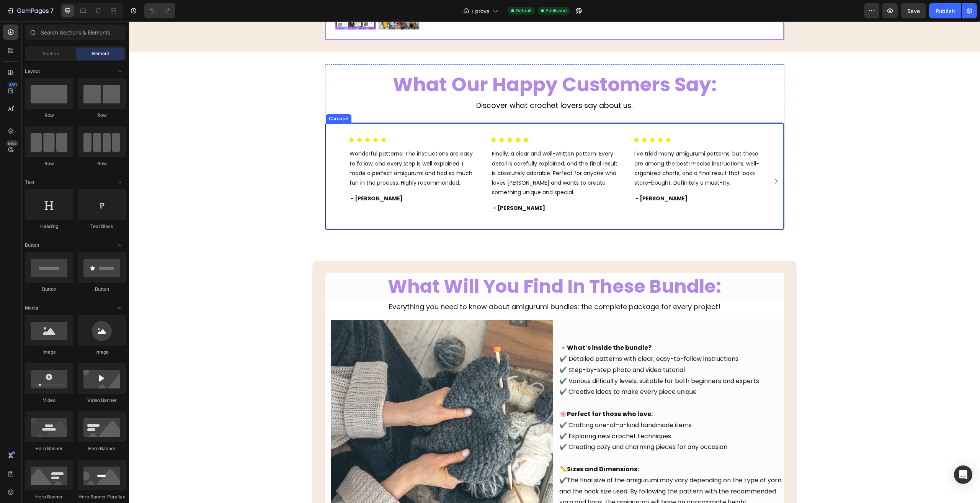  What do you see at coordinates (425, 285) in the screenshot?
I see `p: Everything you need to know about amigurumi bundles: the complete package for every project!` at bounding box center [425, 285].